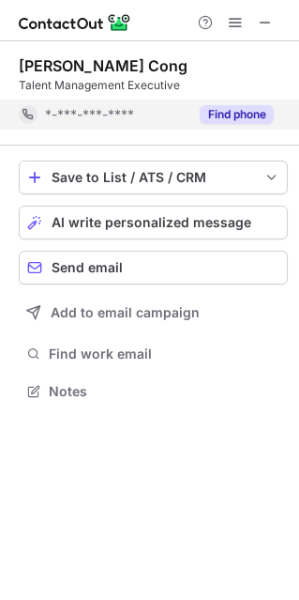 The image size is (299, 600). I want to click on button: Reveal Button, so click(237, 115).